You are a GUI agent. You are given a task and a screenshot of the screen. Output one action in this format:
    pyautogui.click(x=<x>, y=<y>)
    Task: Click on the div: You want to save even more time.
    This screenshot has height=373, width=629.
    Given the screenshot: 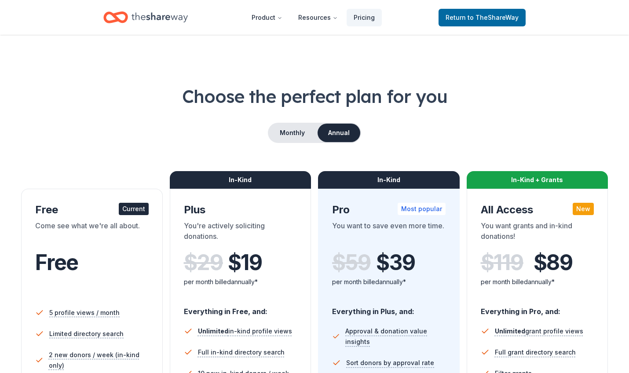 What is the action you would take?
    pyautogui.click(x=389, y=233)
    